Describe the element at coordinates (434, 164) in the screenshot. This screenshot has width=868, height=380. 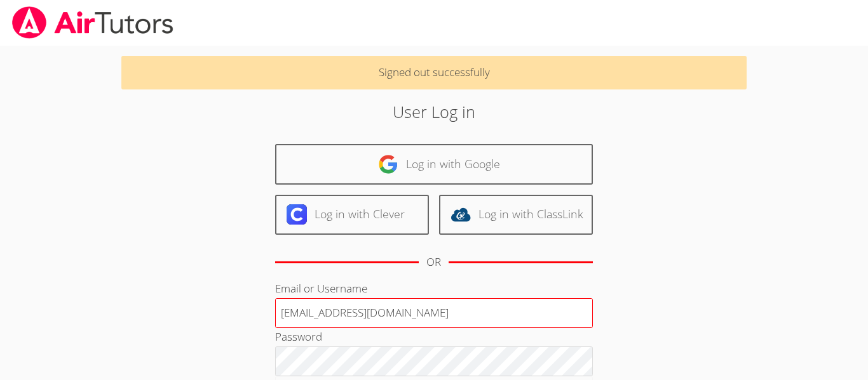
I see `a: Log in with Google` at that location.